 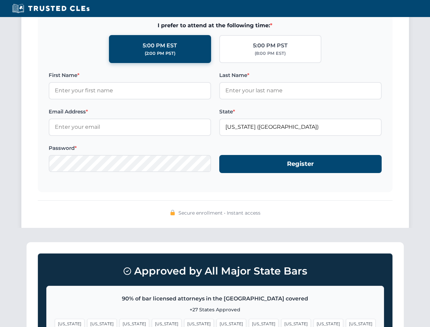 I want to click on div: 5:00 PM PST, so click(x=270, y=46).